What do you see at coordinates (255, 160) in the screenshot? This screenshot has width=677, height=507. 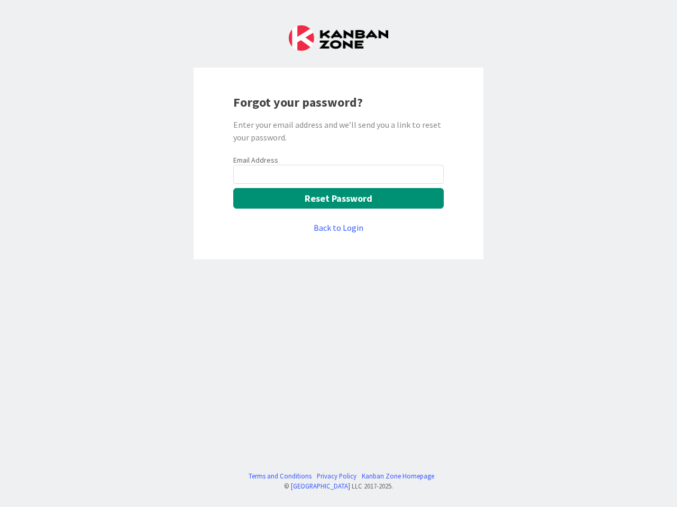 I see `label: Email Address` at bounding box center [255, 160].